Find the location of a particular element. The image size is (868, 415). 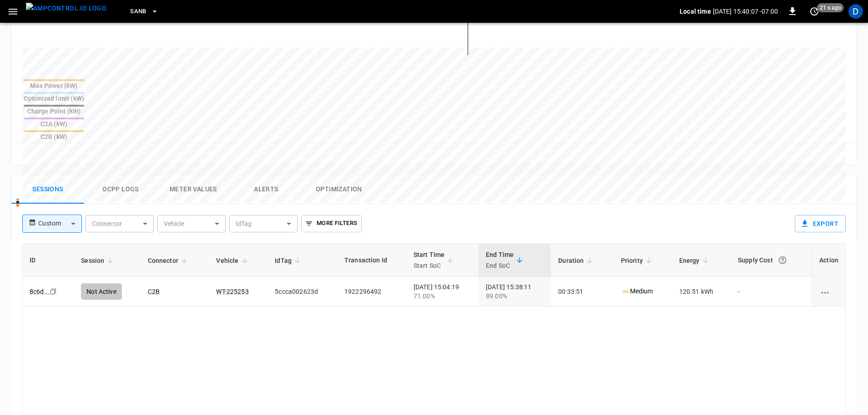

div: Custom is located at coordinates (59, 223).